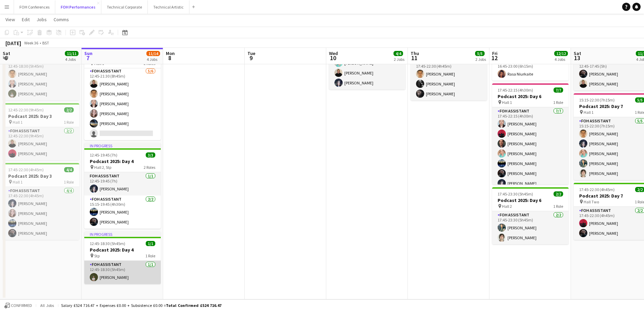  What do you see at coordinates (88, 53) in the screenshot?
I see `span: Sun` at bounding box center [88, 53].